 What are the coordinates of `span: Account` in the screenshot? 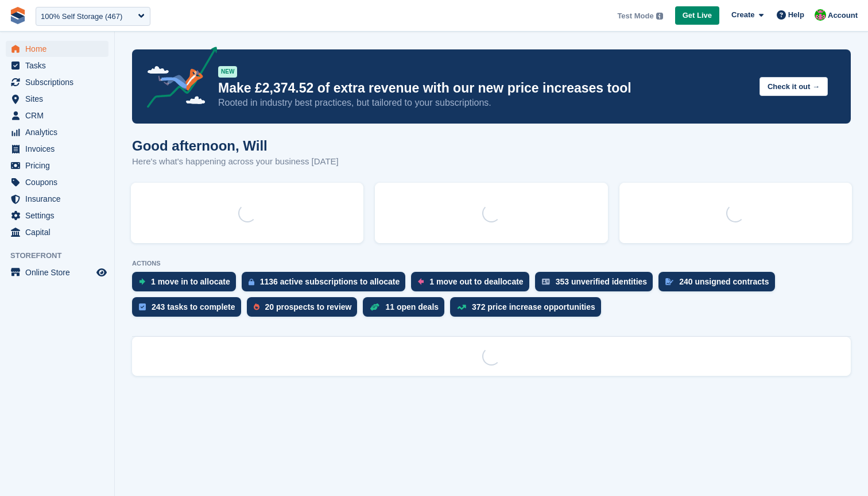 It's located at (843, 15).